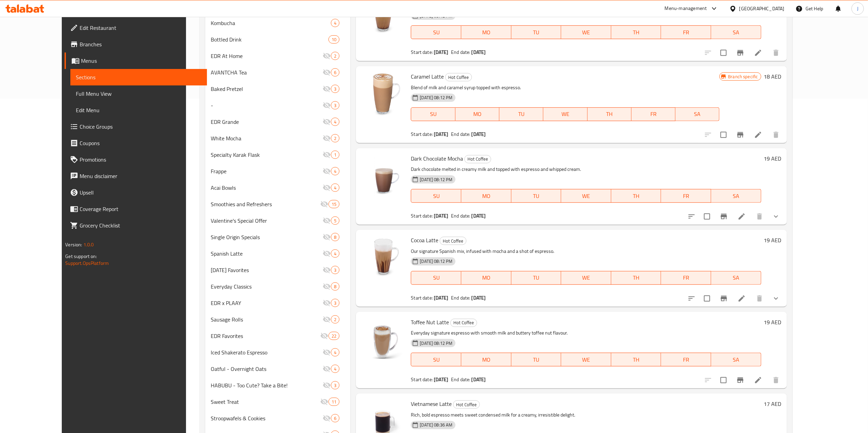 This screenshot has height=433, width=868. Describe the element at coordinates (267, 369) in the screenshot. I see `span: Oatful - Overnight Oats` at that location.